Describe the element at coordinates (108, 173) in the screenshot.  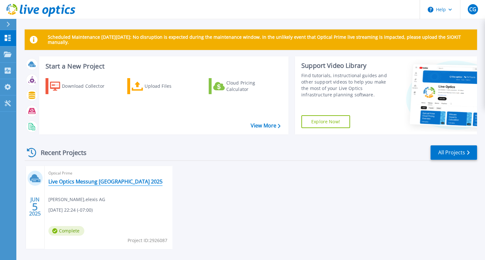
I see `span: Optical Prime` at that location.